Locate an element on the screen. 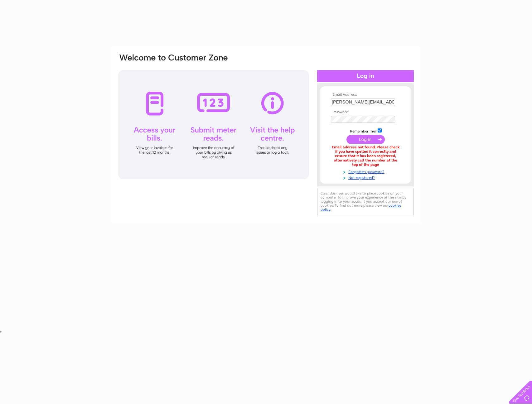 The image size is (532, 404). a: Forgotten password? is located at coordinates (366, 171).